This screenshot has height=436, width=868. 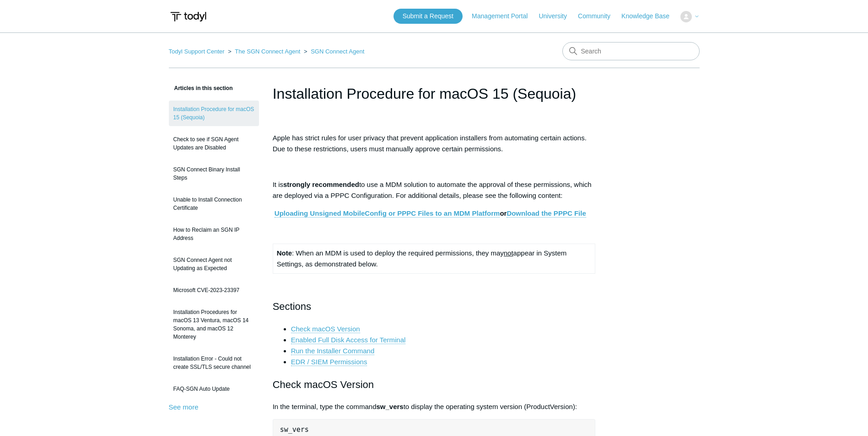 I want to click on a: Knowledge Base, so click(x=650, y=16).